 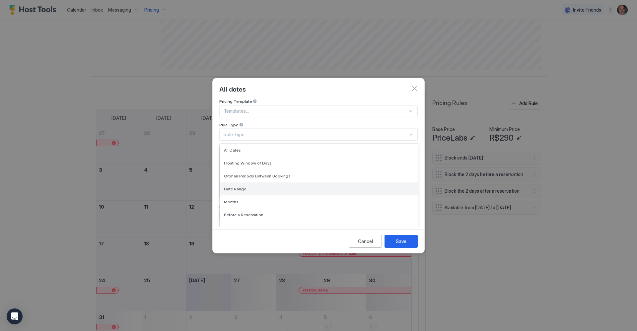 I want to click on span: Floating Window of Days, so click(x=248, y=163).